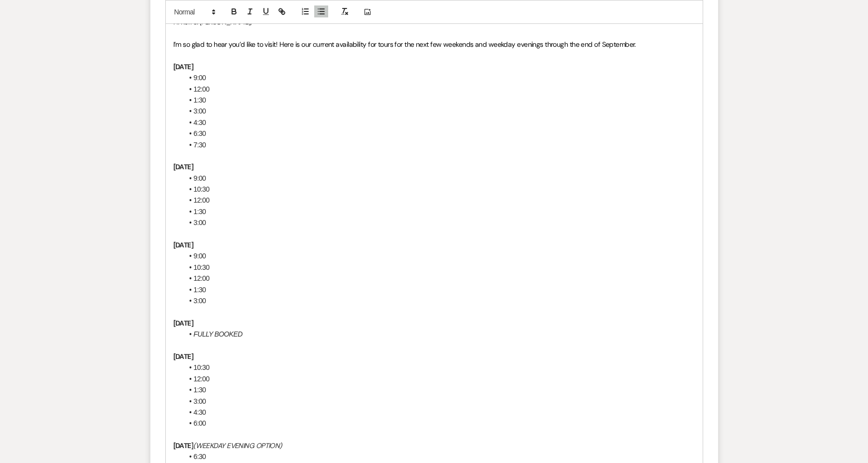 The height and width of the screenshot is (463, 868). Describe the element at coordinates (200, 423) in the screenshot. I see `span: 6:00` at that location.